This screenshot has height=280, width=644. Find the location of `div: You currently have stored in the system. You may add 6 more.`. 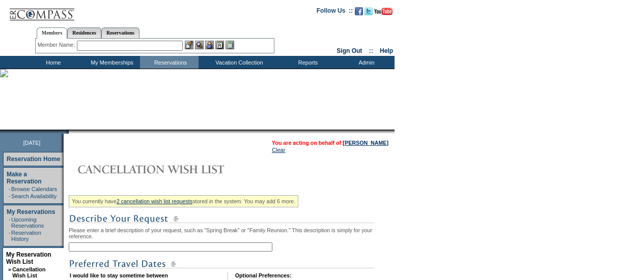

div: You currently have stored in the system. You may add 6 more. is located at coordinates (183, 202).